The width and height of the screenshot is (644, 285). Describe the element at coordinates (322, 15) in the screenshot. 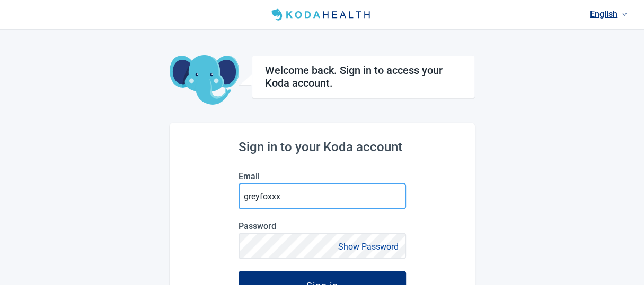

I see `img: Koda Health` at that location.